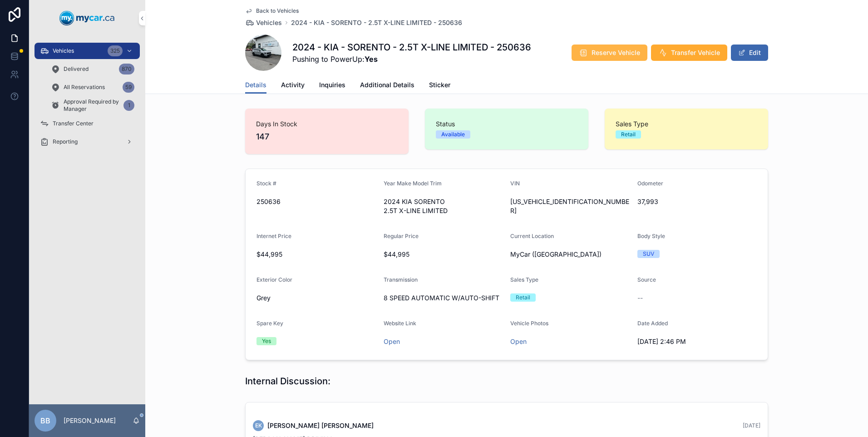 The width and height of the screenshot is (868, 437). I want to click on span: Body Style, so click(651, 236).